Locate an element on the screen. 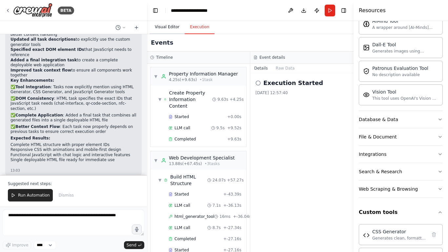  span: + 0.00s is located at coordinates (234, 117).